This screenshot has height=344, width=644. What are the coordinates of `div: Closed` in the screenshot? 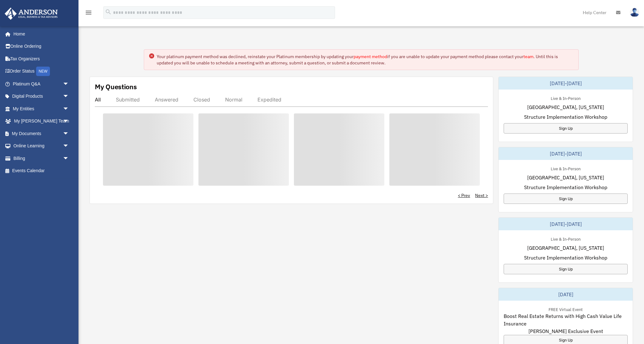 It's located at (201, 99).